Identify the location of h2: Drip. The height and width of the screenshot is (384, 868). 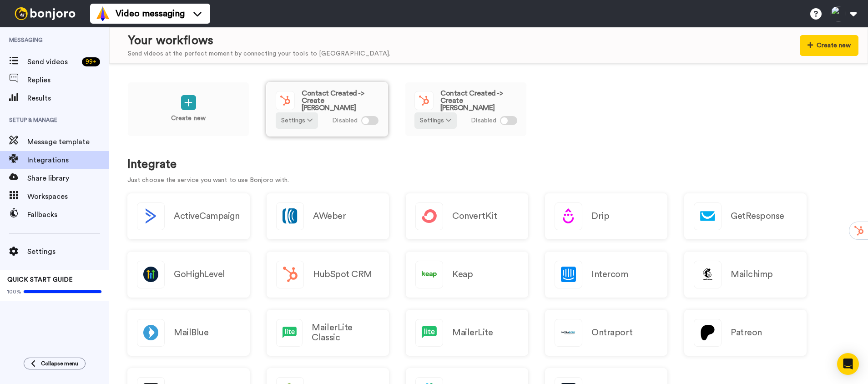
(600, 216).